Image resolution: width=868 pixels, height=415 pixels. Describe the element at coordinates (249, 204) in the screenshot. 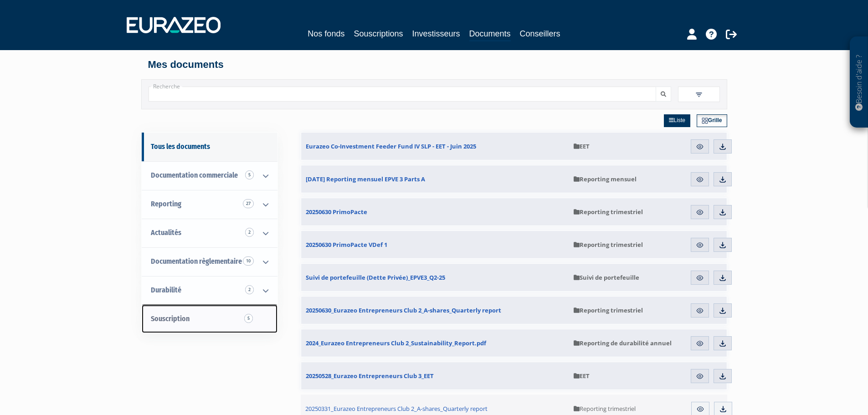

I see `span: 27` at that location.